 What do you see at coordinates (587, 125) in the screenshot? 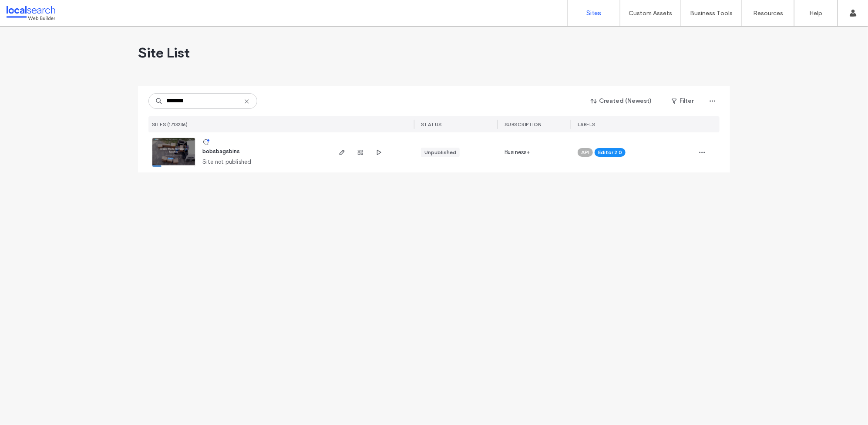
I see `span: LABELS` at bounding box center [587, 125].